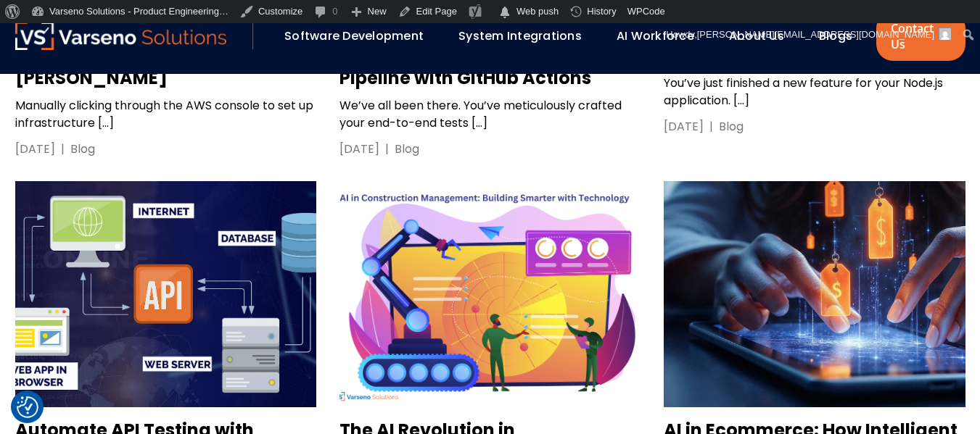 This screenshot has height=434, width=980. What do you see at coordinates (28, 408) in the screenshot?
I see `img: Revisit consent button` at bounding box center [28, 408].